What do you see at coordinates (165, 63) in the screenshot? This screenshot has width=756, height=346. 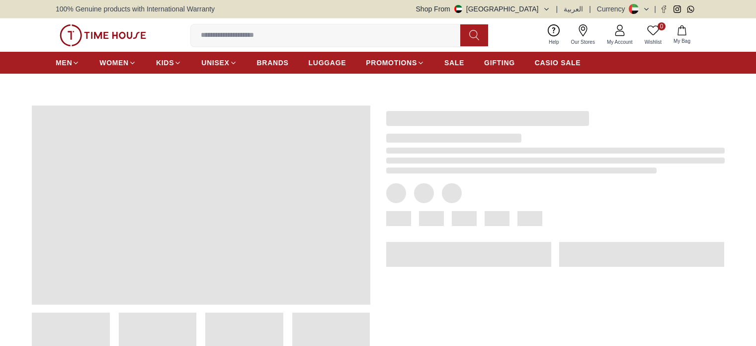 I see `span: KIDS` at bounding box center [165, 63].